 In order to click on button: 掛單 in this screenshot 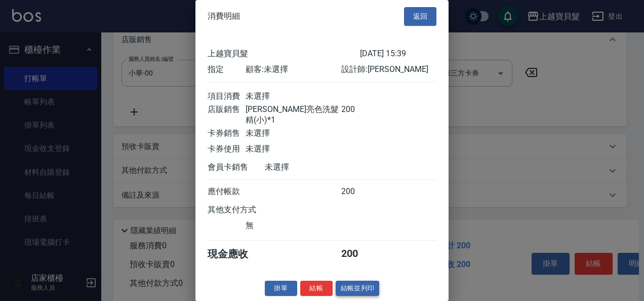, I will do `click(281, 289)`.